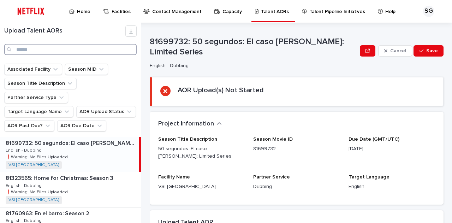  What do you see at coordinates (296, 187) in the screenshot?
I see `p: Dubbing` at bounding box center [296, 187].